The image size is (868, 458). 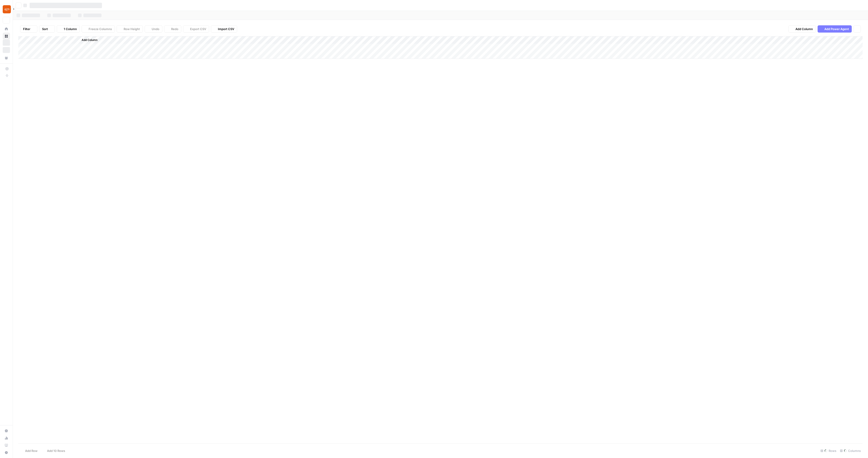 What do you see at coordinates (29, 450) in the screenshot?
I see `button: Add Row` at bounding box center [29, 450].